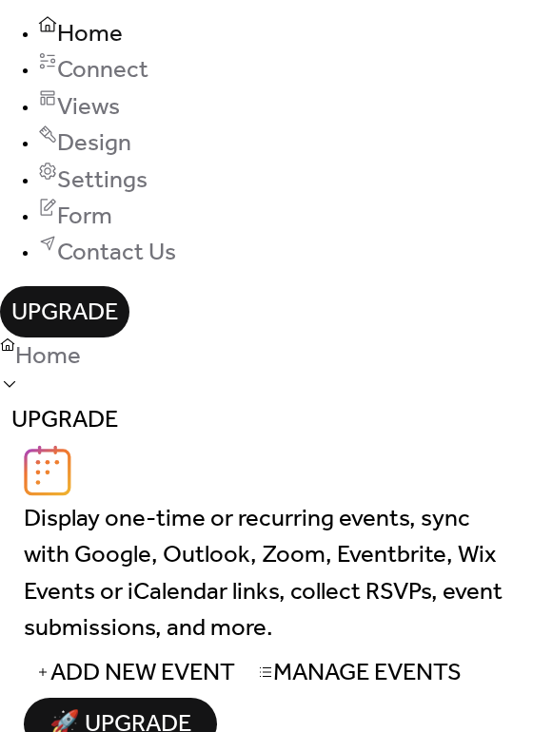 The width and height of the screenshot is (533, 732). I want to click on span: Views, so click(88, 107).